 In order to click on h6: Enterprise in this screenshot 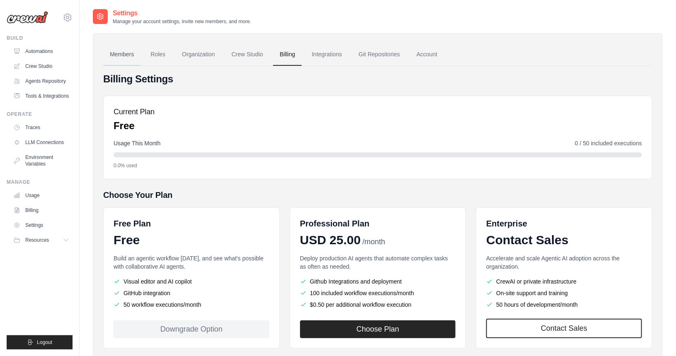, I will do `click(564, 224)`.